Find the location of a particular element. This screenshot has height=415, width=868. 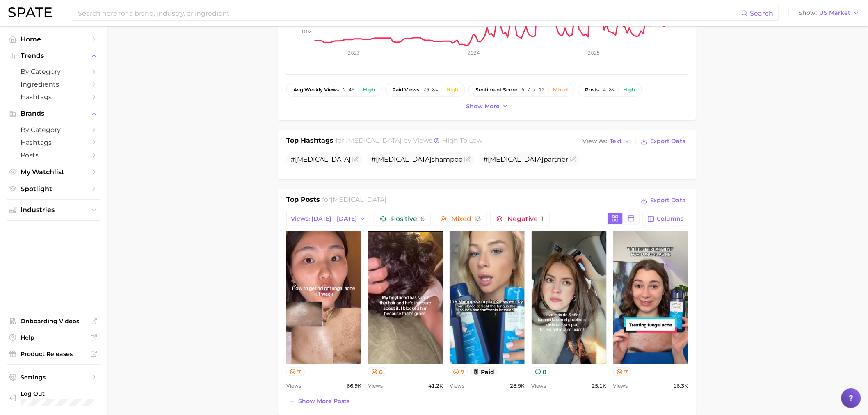

span: 28.9k is located at coordinates (518, 386).